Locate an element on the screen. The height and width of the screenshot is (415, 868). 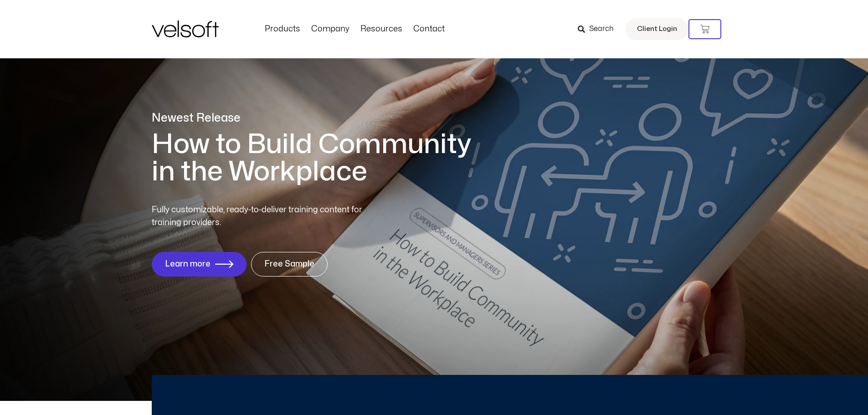
a: ResourcesMenu Toggle is located at coordinates (381, 29).